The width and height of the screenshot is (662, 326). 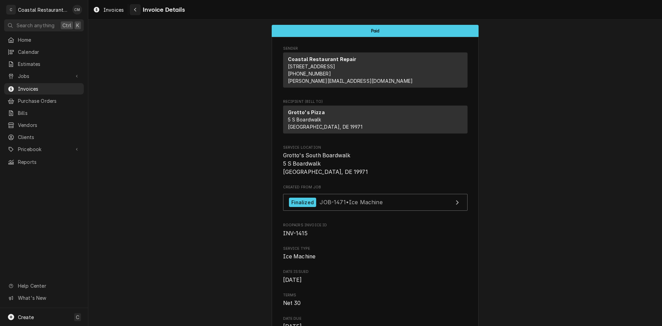 I want to click on span: Invoice Details, so click(x=162, y=10).